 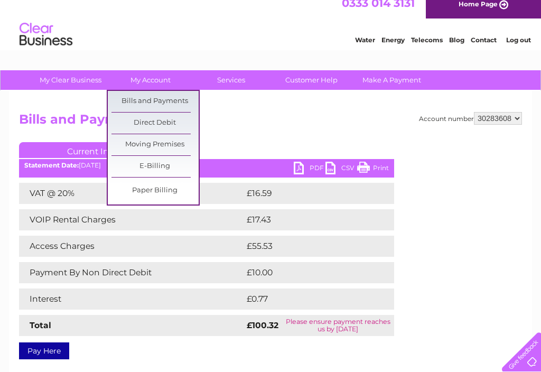 I want to click on td: Payment By Non Direct Debit, so click(x=132, y=273).